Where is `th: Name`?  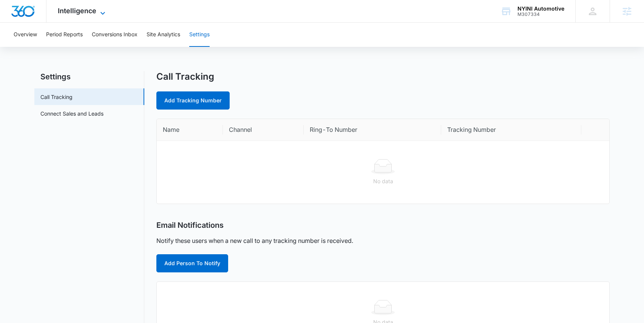 th: Name is located at coordinates (190, 130).